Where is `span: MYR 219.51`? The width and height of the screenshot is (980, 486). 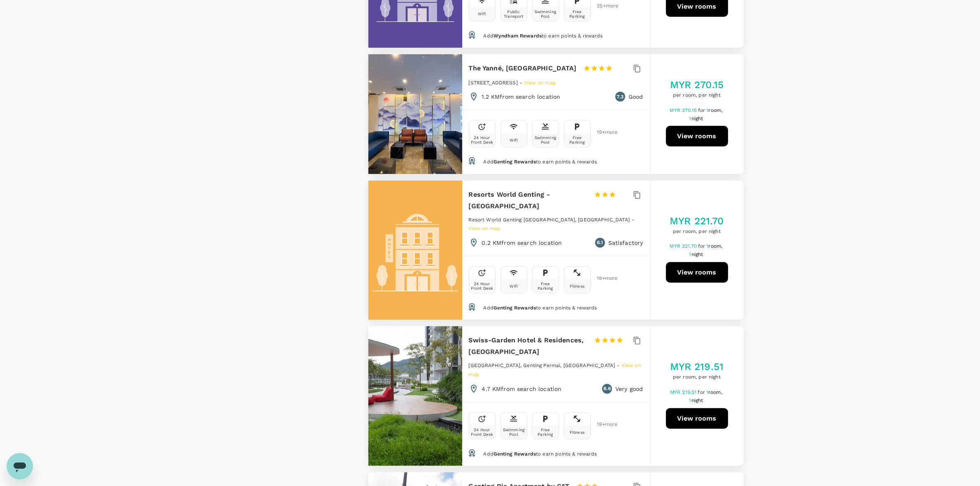
span: MYR 219.51 is located at coordinates (684, 393).